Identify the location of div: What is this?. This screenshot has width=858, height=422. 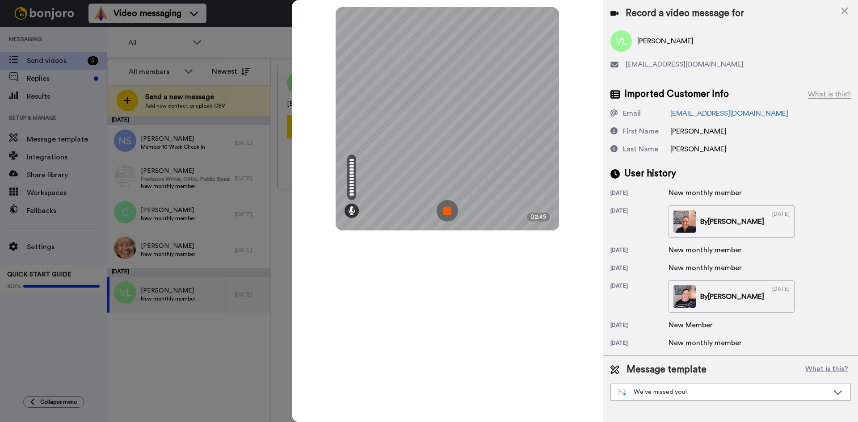
(829, 94).